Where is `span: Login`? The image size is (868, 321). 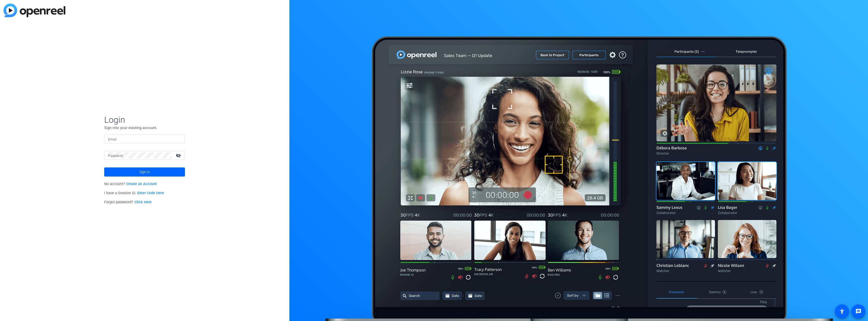
span: Login is located at coordinates (144, 120).